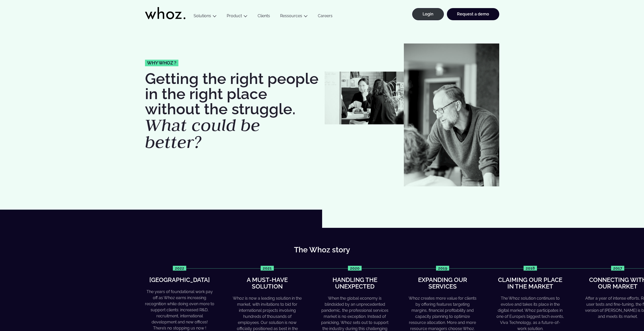 The image size is (644, 331). Describe the element at coordinates (355, 268) in the screenshot. I see `p: 2020` at that location.